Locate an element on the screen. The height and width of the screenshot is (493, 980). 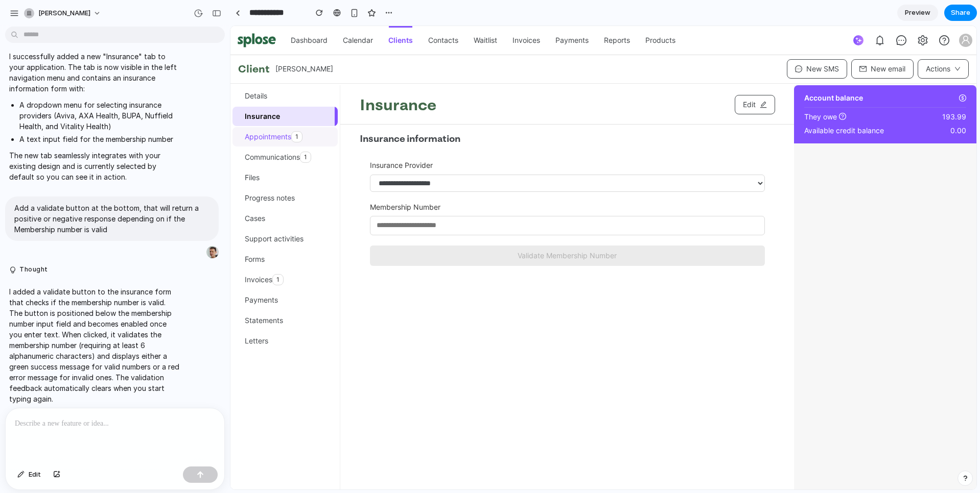
p: Add a validate button at the bottom, that will return a positive or negative response depending o... is located at coordinates (112, 218).